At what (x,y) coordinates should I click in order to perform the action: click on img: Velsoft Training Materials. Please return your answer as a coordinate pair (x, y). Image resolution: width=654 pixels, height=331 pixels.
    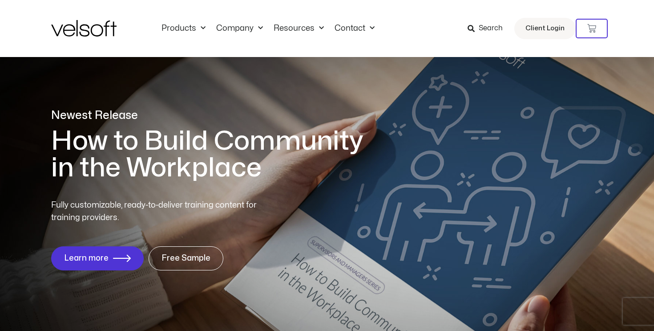
    Looking at the image, I should click on (84, 28).